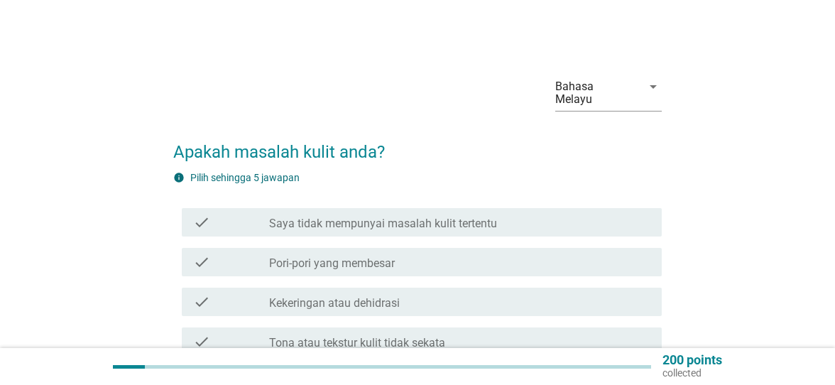 Image resolution: width=835 pixels, height=385 pixels. Describe the element at coordinates (693, 373) in the screenshot. I see `p: collected` at that location.